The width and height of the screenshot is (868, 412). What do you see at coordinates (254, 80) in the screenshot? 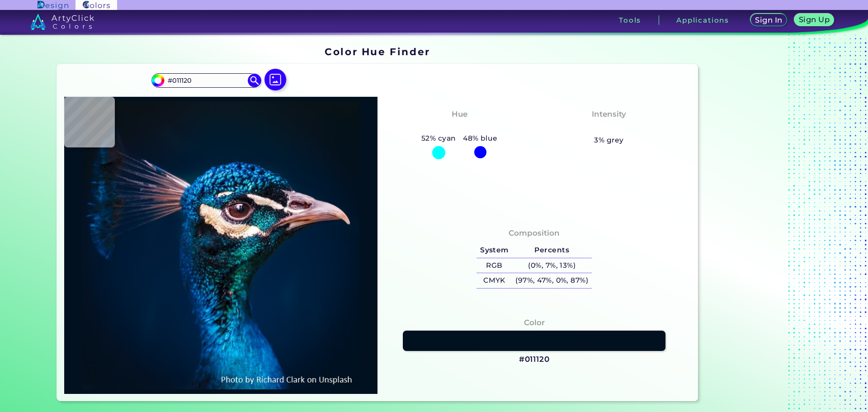
I see `img: icon search` at bounding box center [254, 80].